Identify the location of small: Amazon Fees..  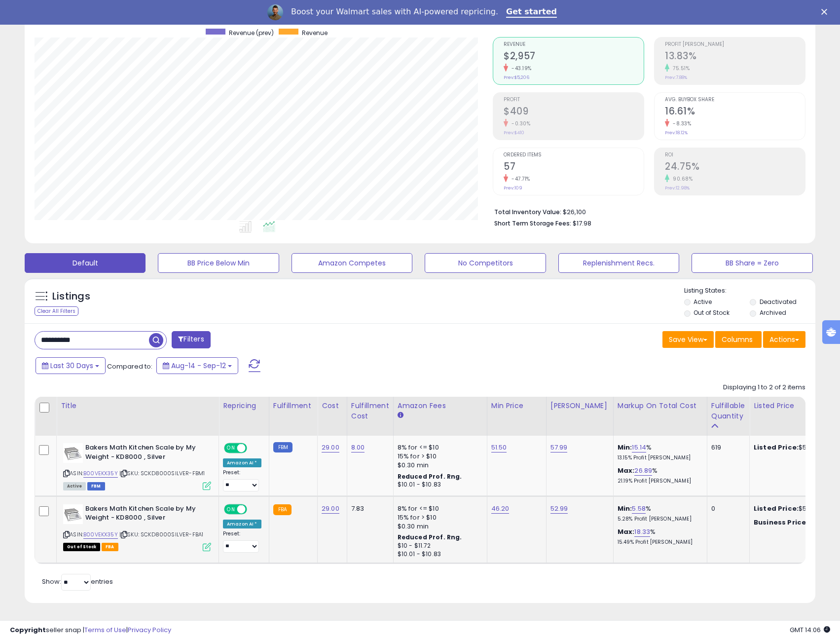
(400, 416).